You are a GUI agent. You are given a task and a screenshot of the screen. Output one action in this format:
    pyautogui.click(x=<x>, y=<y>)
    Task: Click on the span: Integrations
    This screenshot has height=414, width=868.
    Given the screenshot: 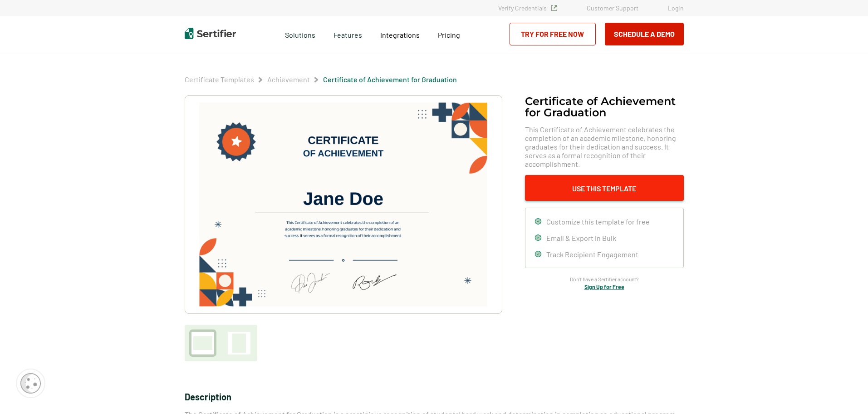 What is the action you would take?
    pyautogui.click(x=400, y=35)
    